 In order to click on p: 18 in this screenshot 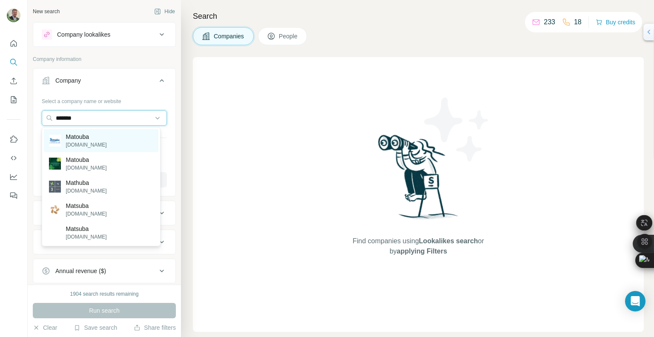, I will do `click(578, 22)`.